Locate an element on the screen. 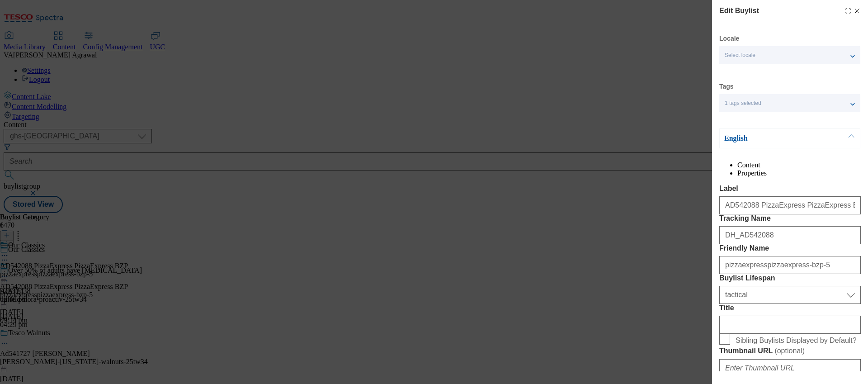 This screenshot has height=384, width=868. label: Locale is located at coordinates (729, 38).